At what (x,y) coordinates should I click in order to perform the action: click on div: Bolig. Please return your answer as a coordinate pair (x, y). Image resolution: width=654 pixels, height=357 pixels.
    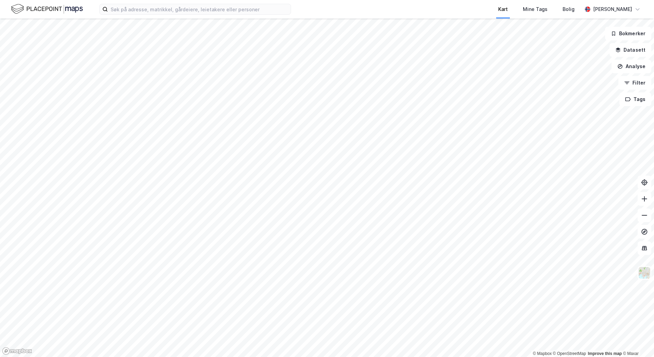
    Looking at the image, I should click on (569, 9).